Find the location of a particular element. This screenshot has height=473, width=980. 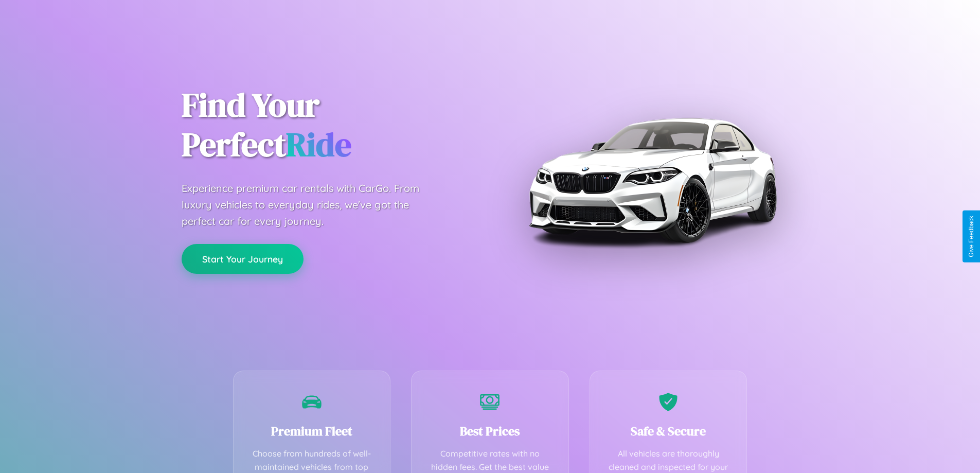

h1: Find Your Perfect is located at coordinates (328, 125).